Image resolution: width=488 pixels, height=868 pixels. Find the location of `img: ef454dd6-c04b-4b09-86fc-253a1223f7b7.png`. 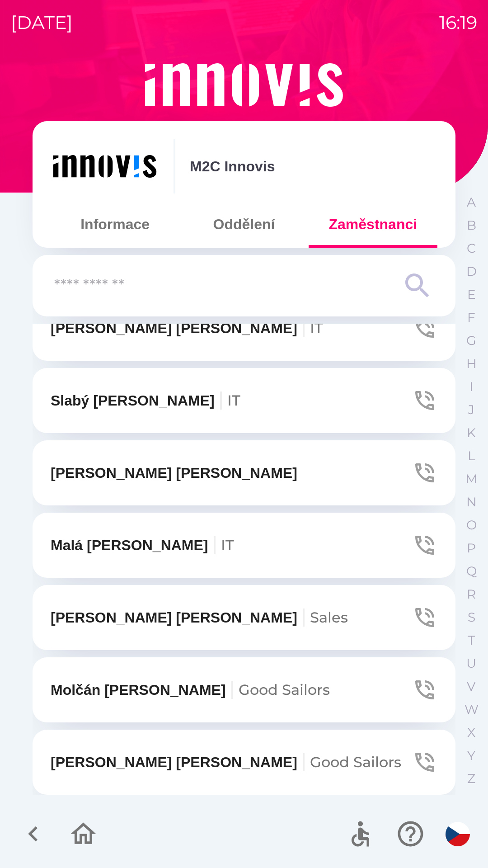

img: ef454dd6-c04b-4b09-86fc-253a1223f7b7.png is located at coordinates (105, 166).